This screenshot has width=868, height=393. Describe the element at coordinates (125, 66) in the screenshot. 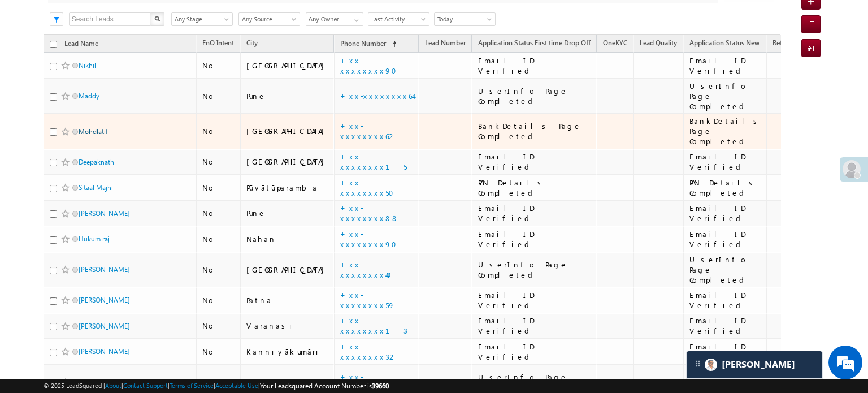

I see `div: Chat with us now` at that location.